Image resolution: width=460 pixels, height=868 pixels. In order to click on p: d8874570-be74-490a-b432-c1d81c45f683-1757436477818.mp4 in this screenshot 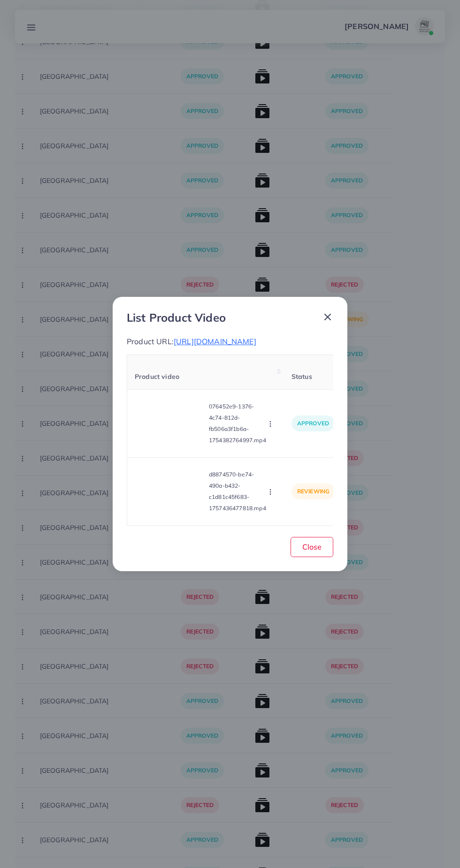, I will do `click(237, 491)`.